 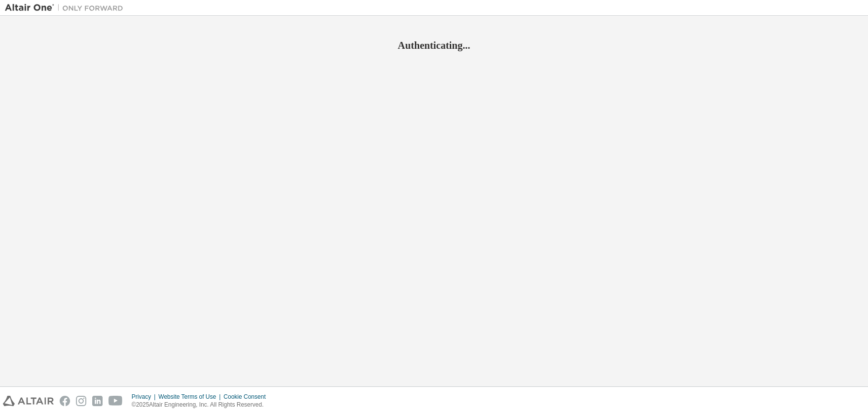 What do you see at coordinates (97, 400) in the screenshot?
I see `img: linkedin.svg` at bounding box center [97, 400].